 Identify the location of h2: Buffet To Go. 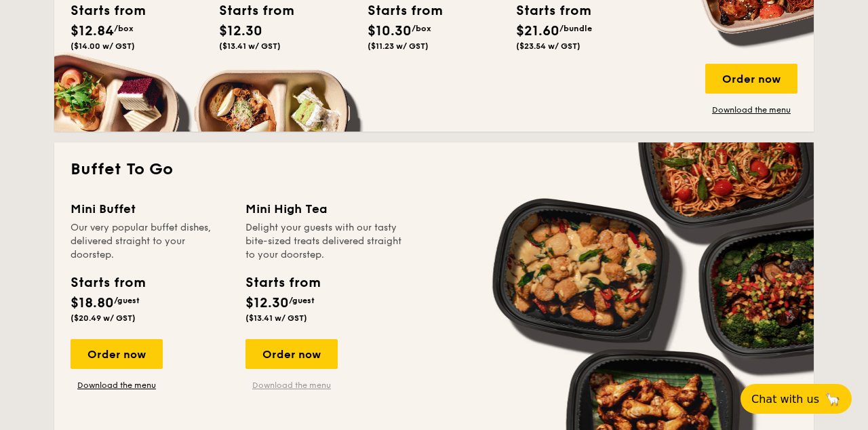
(434, 170).